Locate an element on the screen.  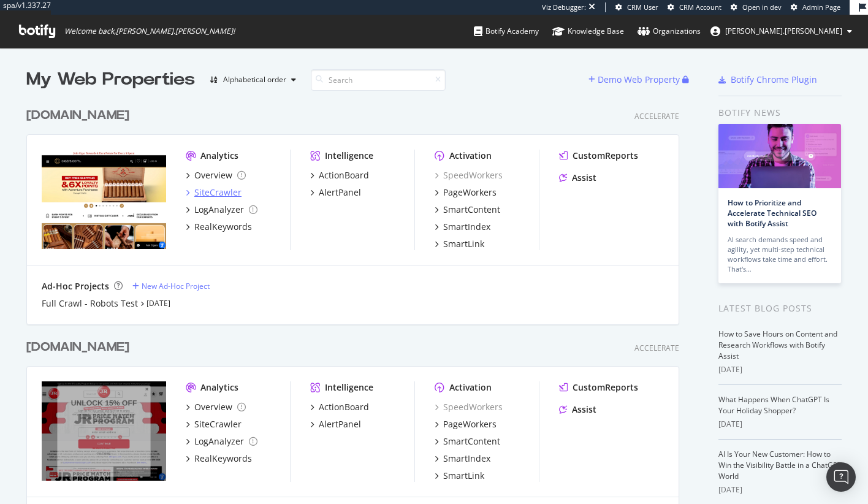
input: Search is located at coordinates (378, 79).